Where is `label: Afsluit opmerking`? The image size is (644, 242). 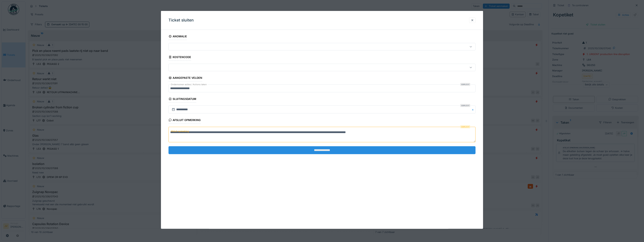
label: Afsluit opmerking is located at coordinates (180, 131).